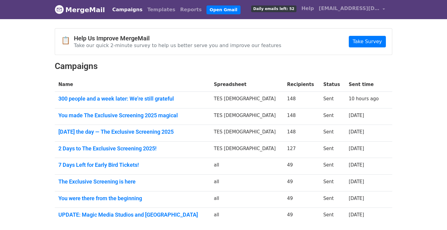 The height and width of the screenshot is (230, 447). I want to click on th: Name, so click(132, 85).